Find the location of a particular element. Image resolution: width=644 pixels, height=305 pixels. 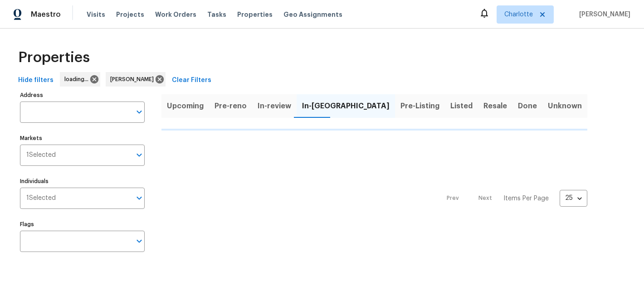

span: Charlotte is located at coordinates (518, 14).